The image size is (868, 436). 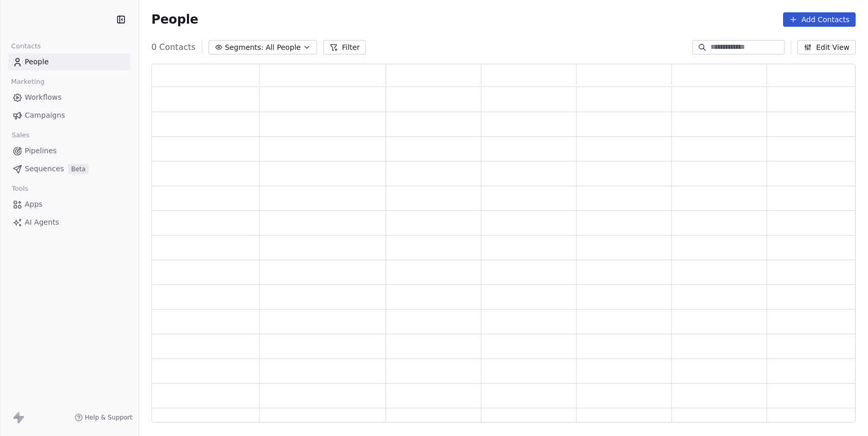 I want to click on span: Segments:, so click(x=244, y=47).